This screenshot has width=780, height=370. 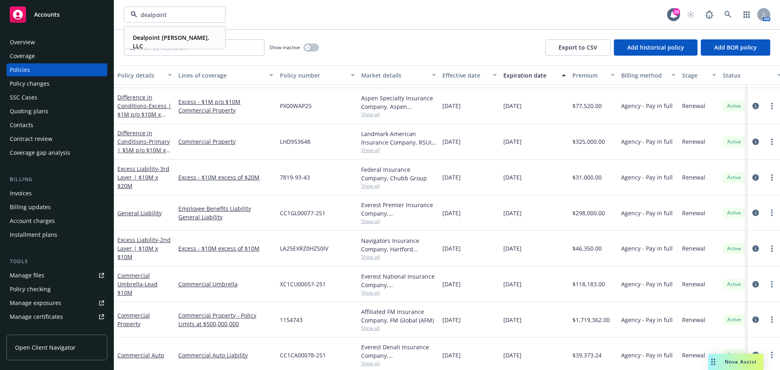 I want to click on span: XC1CU00057-251, so click(x=303, y=284).